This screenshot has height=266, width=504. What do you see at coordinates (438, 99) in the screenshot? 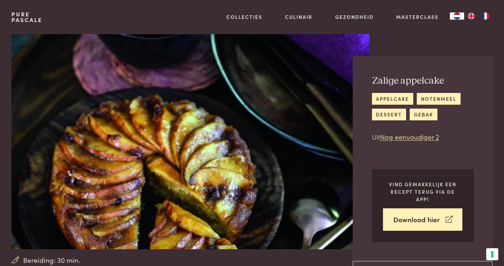
I see `a: notenmeel` at bounding box center [438, 99].